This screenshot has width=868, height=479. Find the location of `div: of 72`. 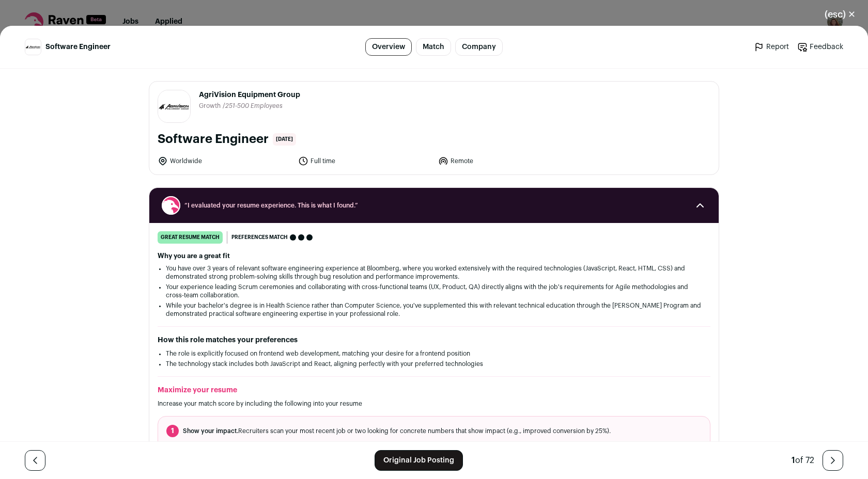

div: of 72 is located at coordinates (803, 460).